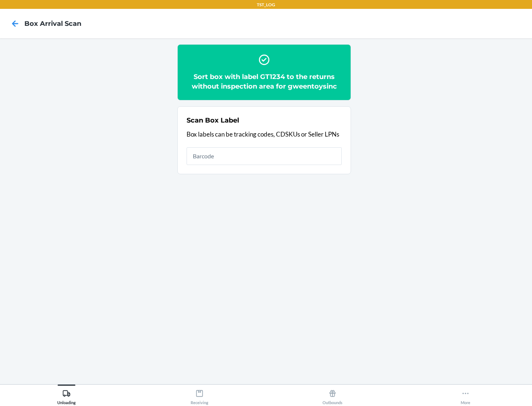 The width and height of the screenshot is (532, 406). Describe the element at coordinates (264, 156) in the screenshot. I see `input: Barcode` at that location.